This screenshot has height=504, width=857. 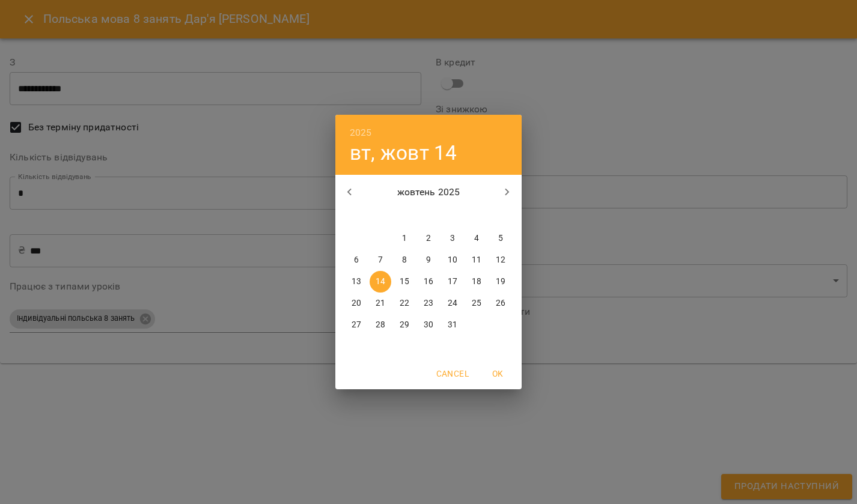 I want to click on span: сб, so click(x=477, y=216).